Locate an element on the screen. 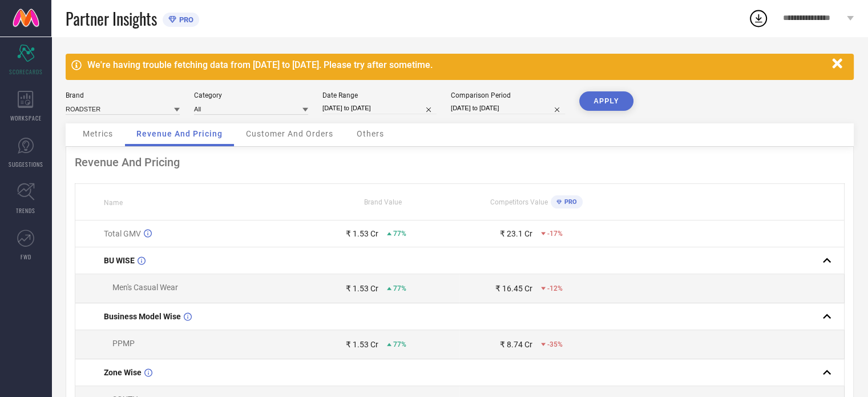 The height and width of the screenshot is (397, 868). span: FWD is located at coordinates (26, 256).